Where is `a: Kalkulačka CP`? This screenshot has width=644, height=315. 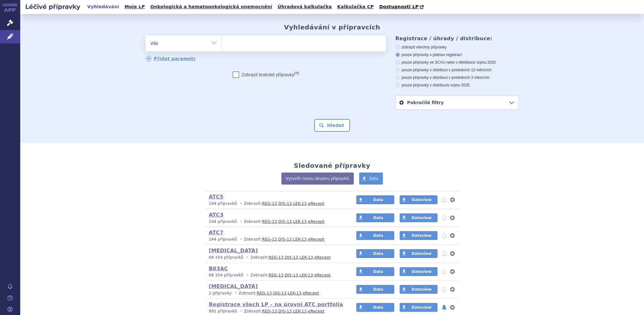 a: Kalkulačka CP is located at coordinates (356, 6).